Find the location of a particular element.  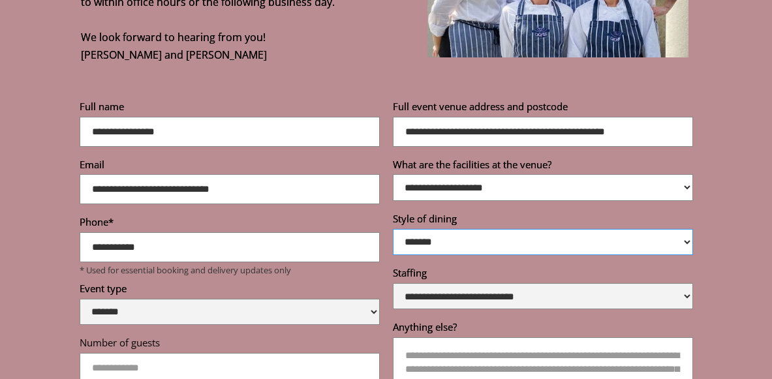

label: What are the facilities at the venue? is located at coordinates (543, 166).